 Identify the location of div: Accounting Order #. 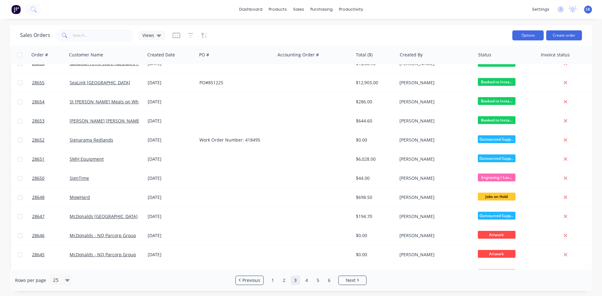
(298, 55).